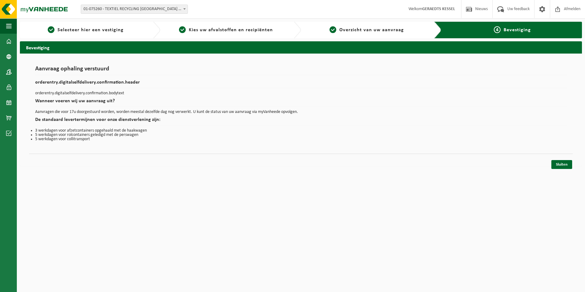  What do you see at coordinates (366, 30) in the screenshot?
I see `a: 3Overzicht van uw aanvraag` at bounding box center [366, 30].